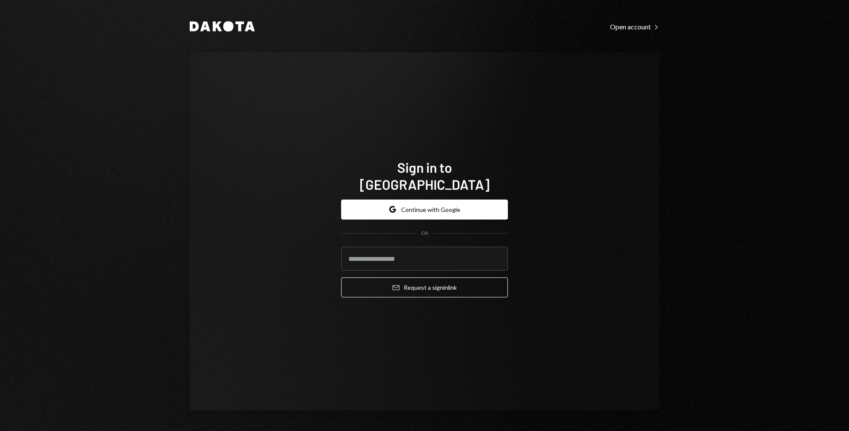 The height and width of the screenshot is (431, 849). Describe the element at coordinates (425, 233) in the screenshot. I see `div: OR` at that location.